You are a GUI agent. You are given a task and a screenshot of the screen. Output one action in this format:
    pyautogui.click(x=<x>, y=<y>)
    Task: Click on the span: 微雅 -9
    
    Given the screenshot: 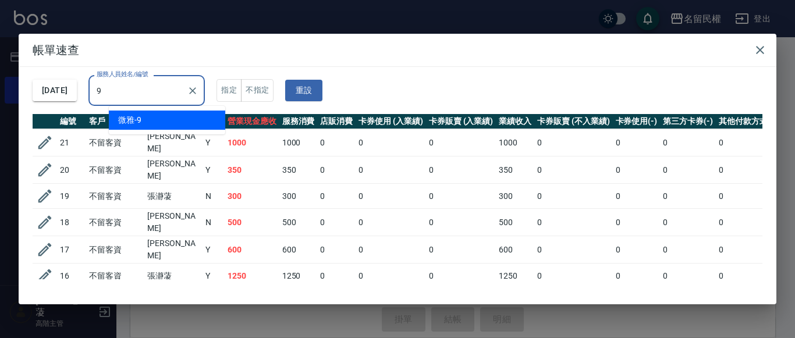 What is the action you would take?
    pyautogui.click(x=130, y=120)
    